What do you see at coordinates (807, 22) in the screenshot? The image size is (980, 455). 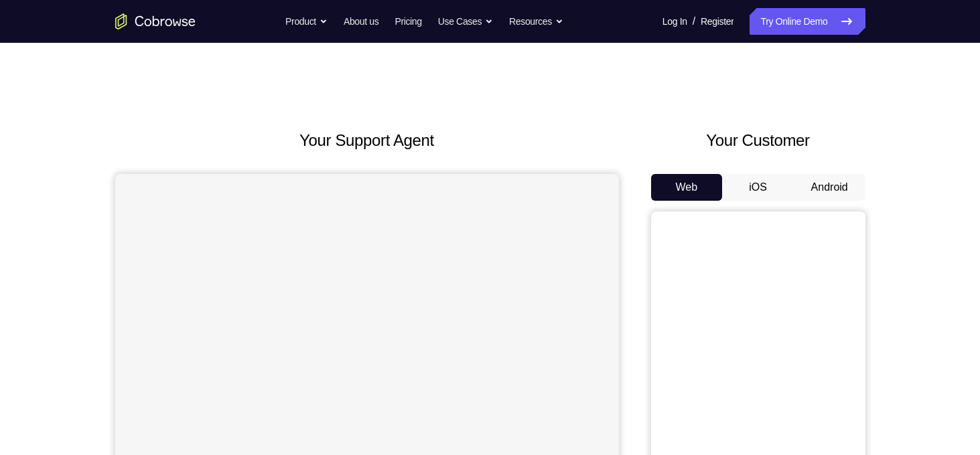 I see `a: Try Online Demo` at bounding box center [807, 22].